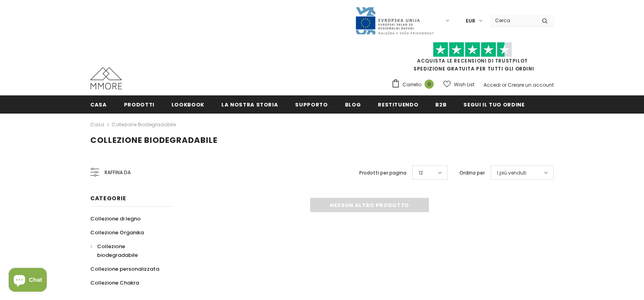 The image size is (644, 300). Describe the element at coordinates (115, 282) in the screenshot. I see `a: Collezione Chakra` at that location.